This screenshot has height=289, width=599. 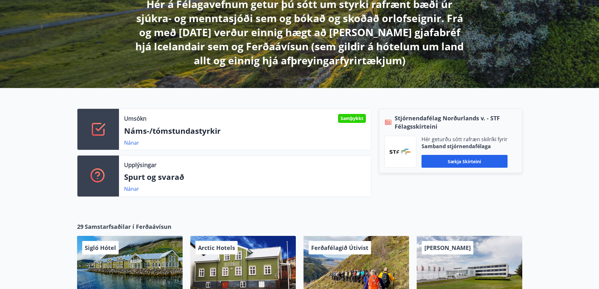 I want to click on button: Sækja skírteini, so click(x=465, y=161).